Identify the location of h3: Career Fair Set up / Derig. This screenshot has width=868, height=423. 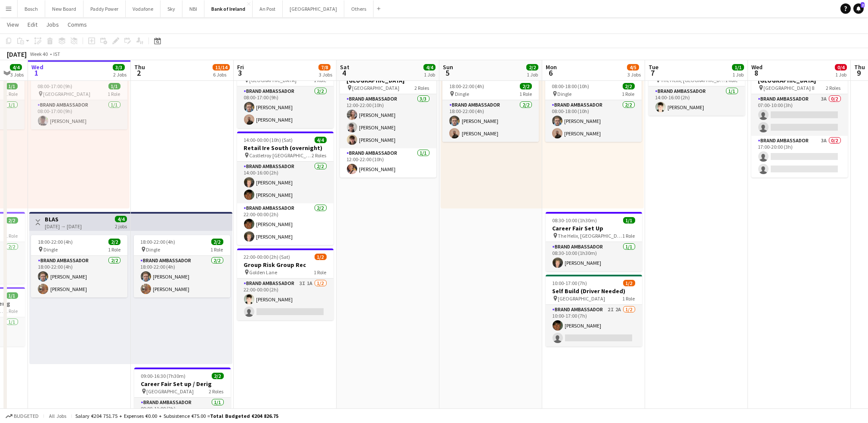
(183, 384).